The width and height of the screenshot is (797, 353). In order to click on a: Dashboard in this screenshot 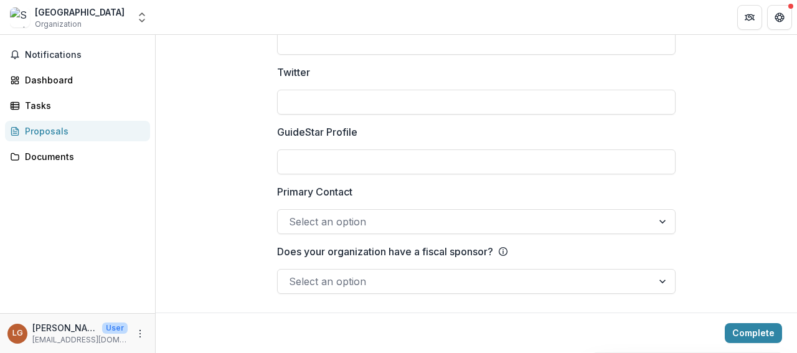, I will do `click(77, 80)`.